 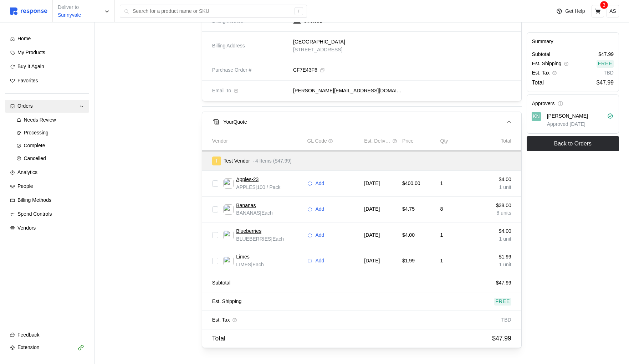 What do you see at coordinates (32, 52) in the screenshot?
I see `span: My Products` at bounding box center [32, 52].